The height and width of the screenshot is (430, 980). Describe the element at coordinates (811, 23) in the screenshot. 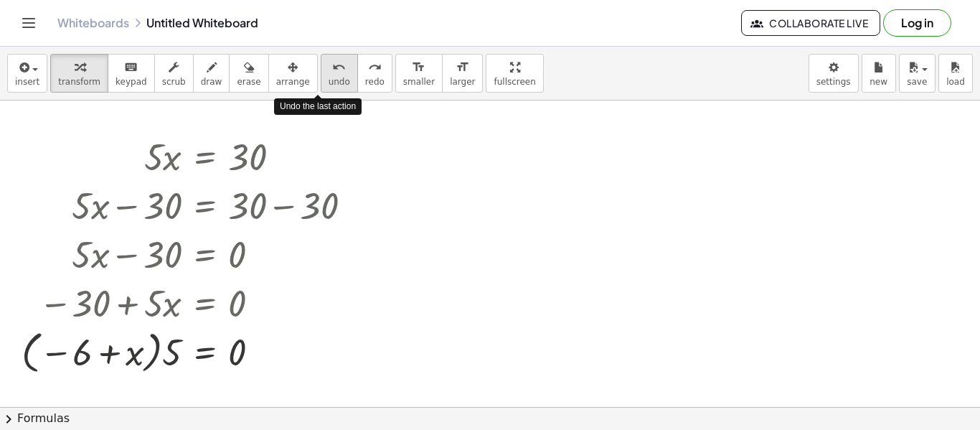

I see `span: Collaborate Live` at that location.